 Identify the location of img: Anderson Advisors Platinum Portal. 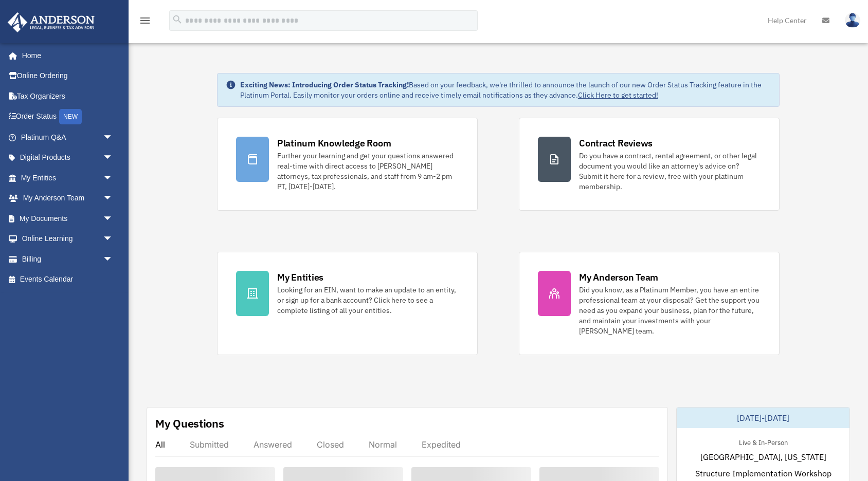
(51, 22).